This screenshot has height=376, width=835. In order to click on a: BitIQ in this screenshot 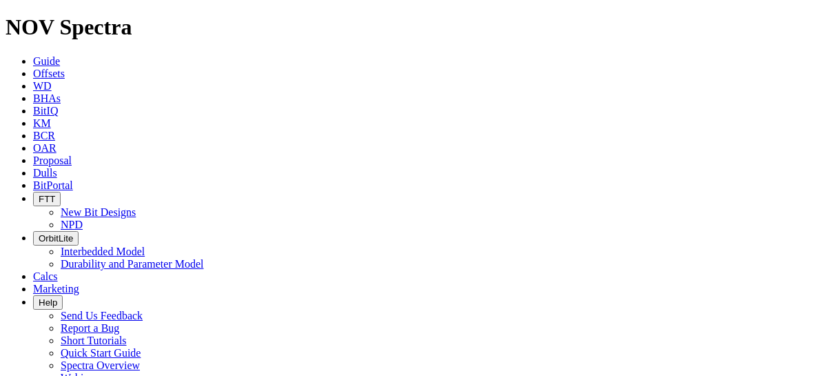, I will do `click(45, 110)`.